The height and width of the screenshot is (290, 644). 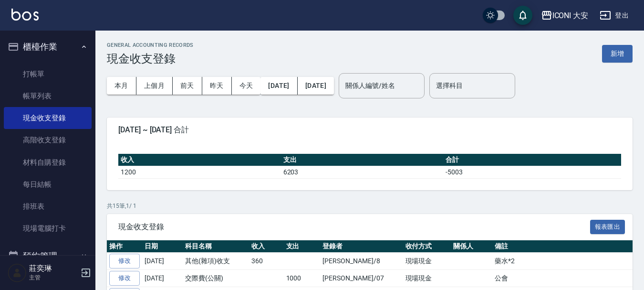 I want to click on button: 前天, so click(x=188, y=86).